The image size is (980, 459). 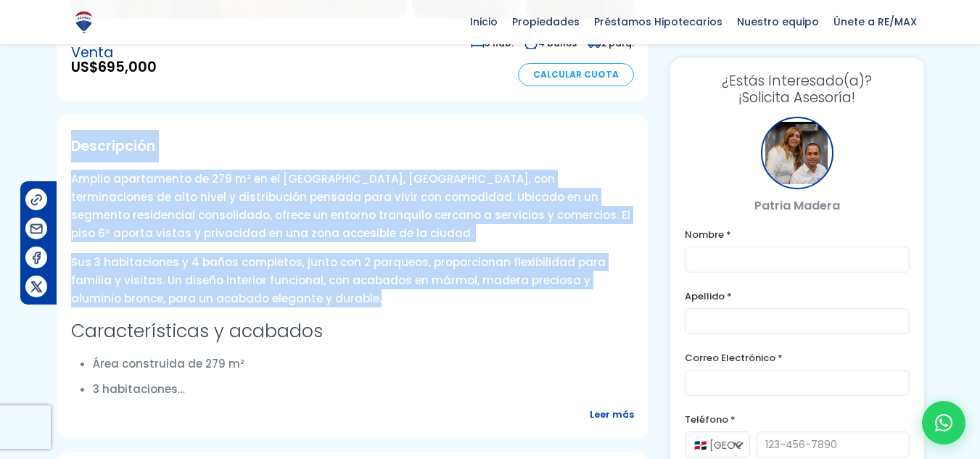 What do you see at coordinates (658, 22) in the screenshot?
I see `span: Préstamos Hipotecarios` at bounding box center [658, 22].